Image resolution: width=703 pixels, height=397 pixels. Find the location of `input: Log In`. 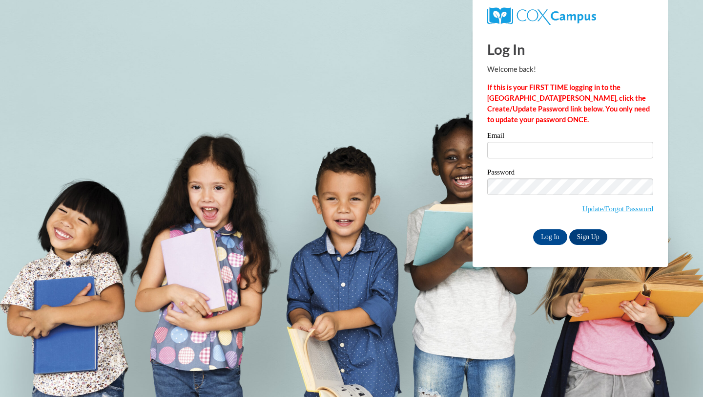

input: Log In is located at coordinates (550, 237).